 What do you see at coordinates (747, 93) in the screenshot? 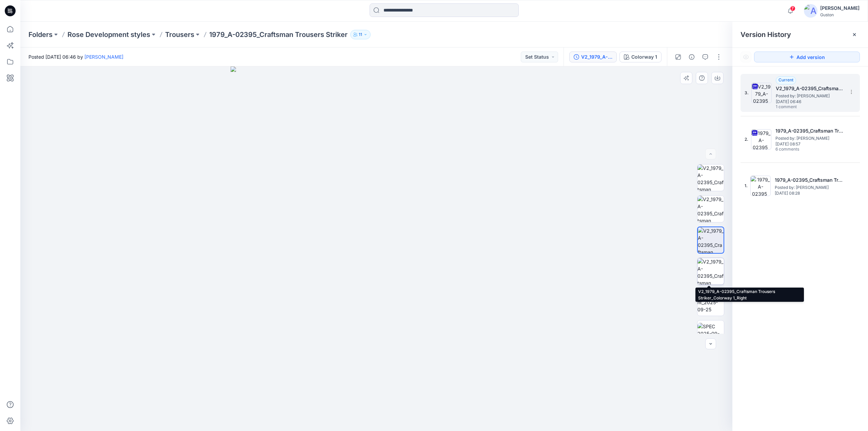
I see `span: 3.` at bounding box center [747, 93].